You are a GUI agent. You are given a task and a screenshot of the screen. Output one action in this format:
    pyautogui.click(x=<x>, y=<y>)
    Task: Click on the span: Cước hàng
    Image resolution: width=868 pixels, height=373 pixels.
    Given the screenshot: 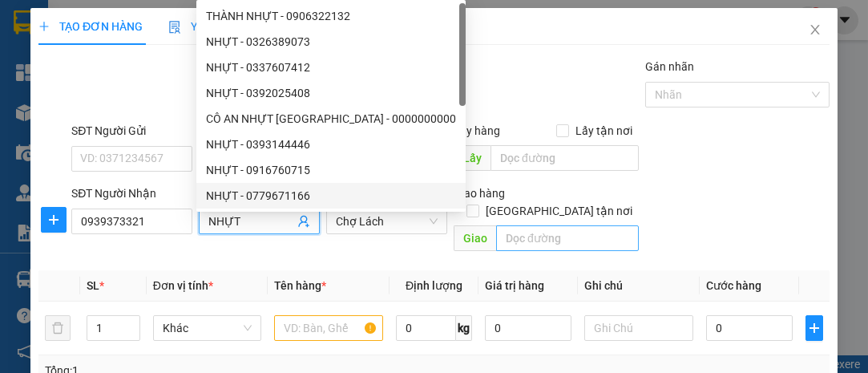 What is the action you would take?
    pyautogui.click(x=733, y=286)
    